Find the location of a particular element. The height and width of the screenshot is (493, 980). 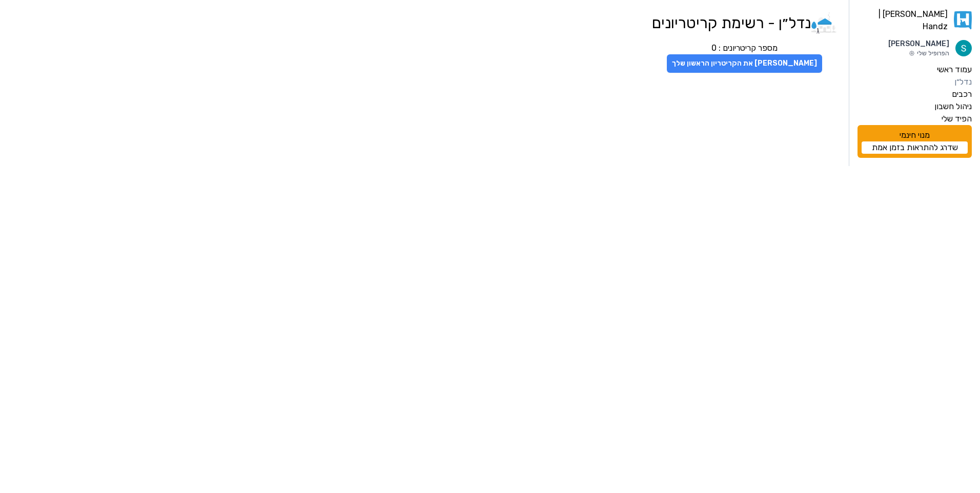

a: עמוד ראשי is located at coordinates (914, 69).